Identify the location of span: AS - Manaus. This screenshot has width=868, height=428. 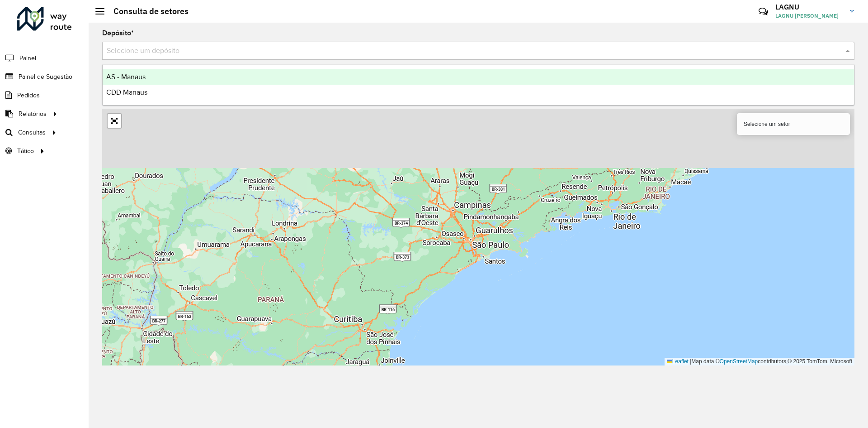
(125, 76).